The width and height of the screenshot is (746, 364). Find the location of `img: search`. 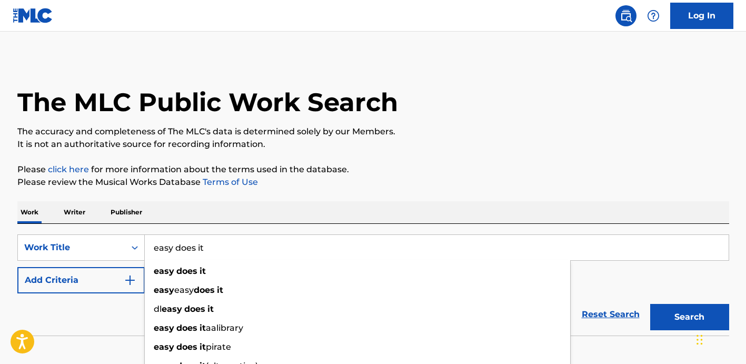

img: search is located at coordinates (626, 16).